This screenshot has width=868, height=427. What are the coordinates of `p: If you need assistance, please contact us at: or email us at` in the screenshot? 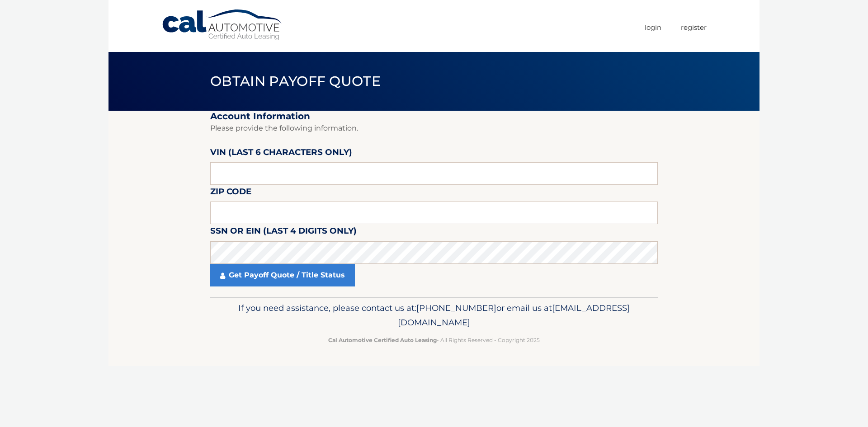 It's located at (434, 315).